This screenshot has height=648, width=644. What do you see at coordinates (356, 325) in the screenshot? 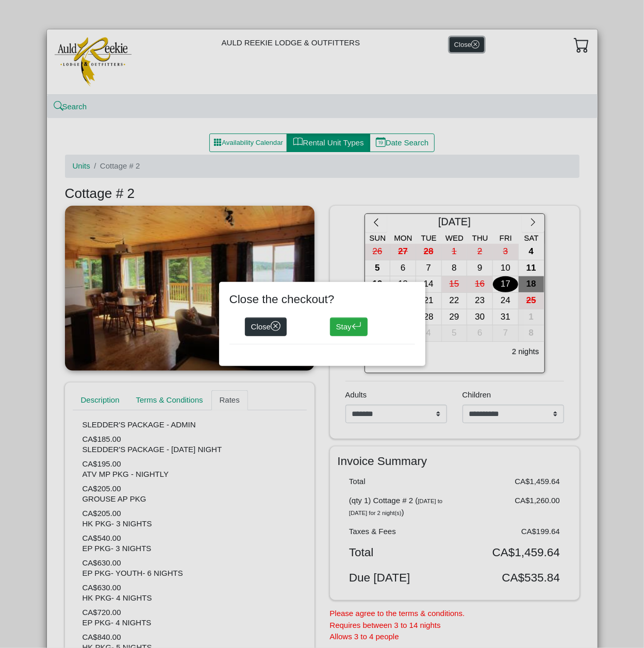
I see `svg: arrow return left` at bounding box center [356, 325].